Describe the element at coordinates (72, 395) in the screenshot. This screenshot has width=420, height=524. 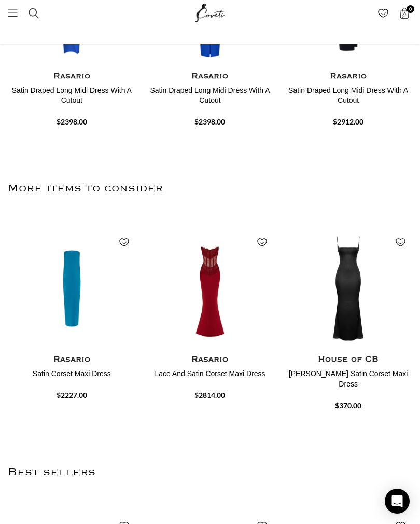
I see `span: $2227.00` at that location.